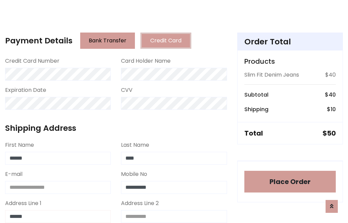 The height and width of the screenshot is (223, 348). What do you see at coordinates (333, 109) in the screenshot?
I see `span: 10` at bounding box center [333, 109].